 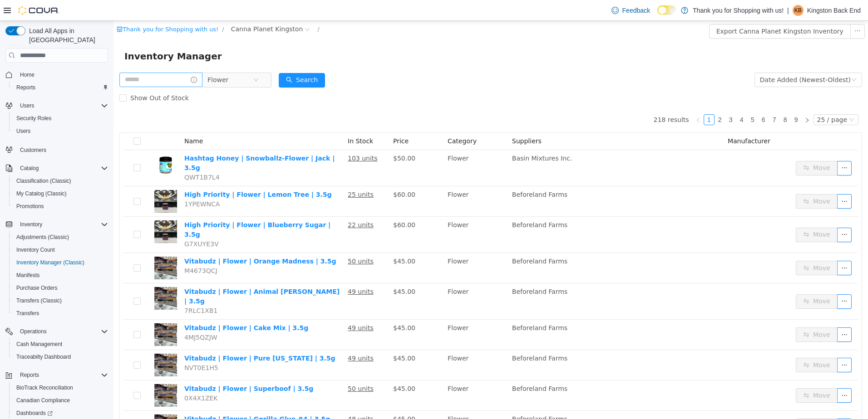 I want to click on u: 49 units, so click(x=247, y=308).